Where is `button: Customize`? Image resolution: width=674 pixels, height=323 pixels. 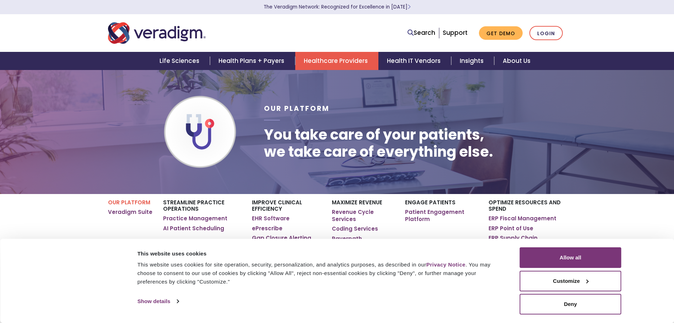 button: Customize is located at coordinates (570, 281).